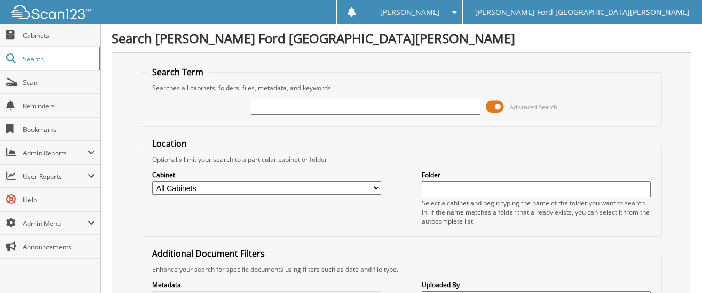 This screenshot has height=293, width=702. I want to click on span: Scan, so click(59, 82).